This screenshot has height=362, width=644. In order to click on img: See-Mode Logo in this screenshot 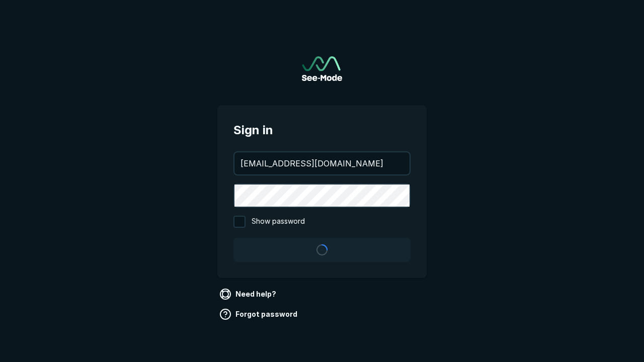, I will do `click(322, 68)`.